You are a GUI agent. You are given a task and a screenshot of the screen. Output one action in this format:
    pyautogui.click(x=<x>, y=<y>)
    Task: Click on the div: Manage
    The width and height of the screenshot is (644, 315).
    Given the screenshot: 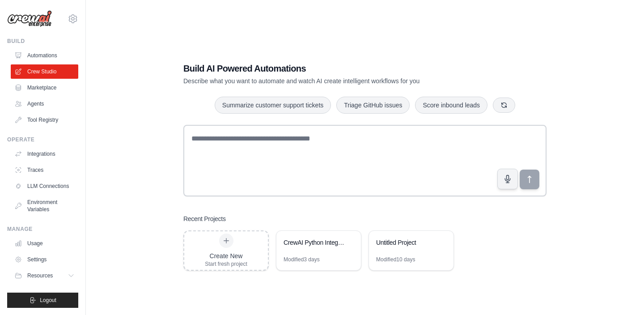 What is the action you would take?
    pyautogui.click(x=42, y=229)
    